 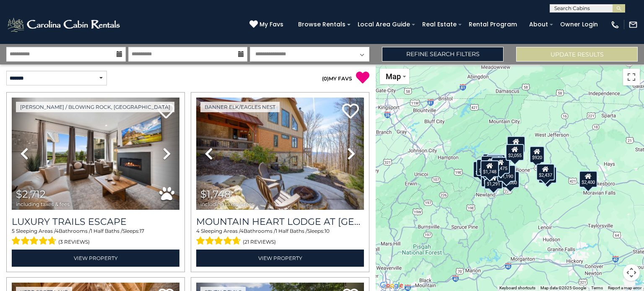 What do you see at coordinates (545, 172) in the screenshot?
I see `div: $2,437` at bounding box center [545, 172].